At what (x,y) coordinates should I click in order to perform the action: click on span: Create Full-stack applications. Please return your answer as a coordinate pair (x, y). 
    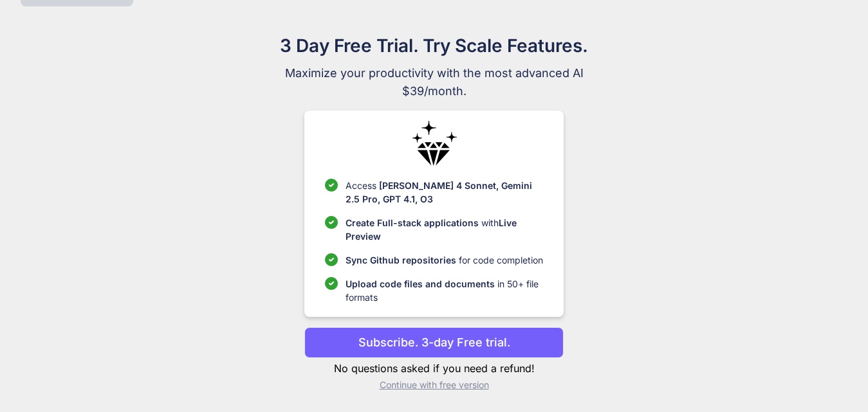
    Looking at the image, I should click on (413, 223).